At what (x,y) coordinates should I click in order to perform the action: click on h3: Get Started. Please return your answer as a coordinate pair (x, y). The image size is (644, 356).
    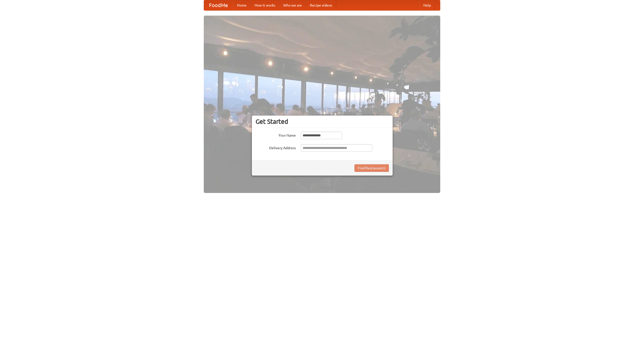
    Looking at the image, I should click on (322, 122).